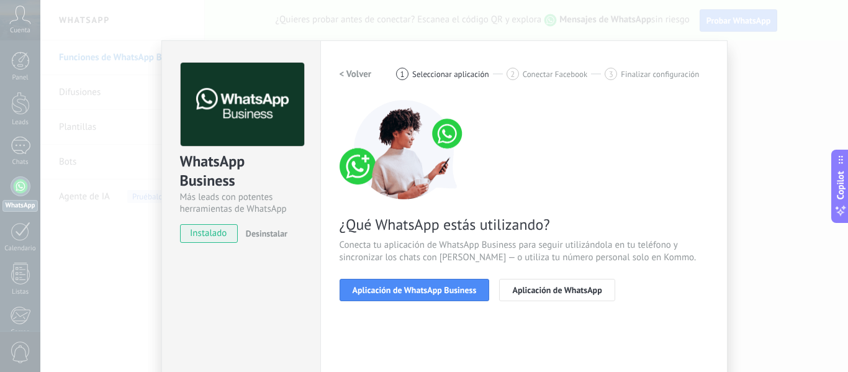  What do you see at coordinates (241, 203) in the screenshot?
I see `div: Más leads con potentes herramientas de WhatsApp` at bounding box center [241, 203].